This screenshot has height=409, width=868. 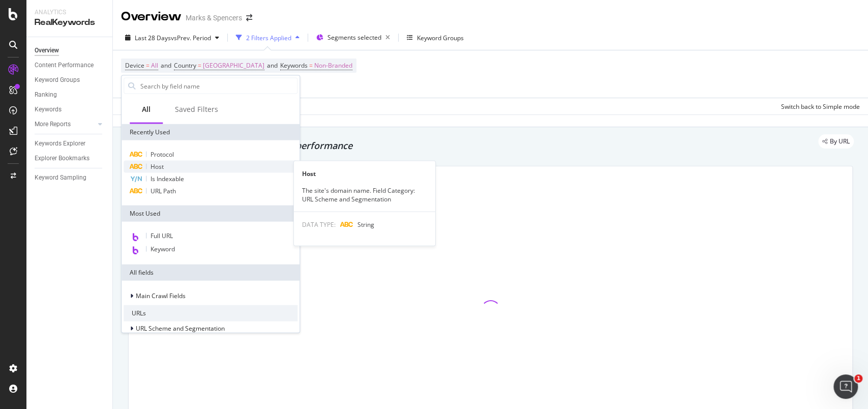 I want to click on a: Keyword Sampling, so click(x=69, y=178).